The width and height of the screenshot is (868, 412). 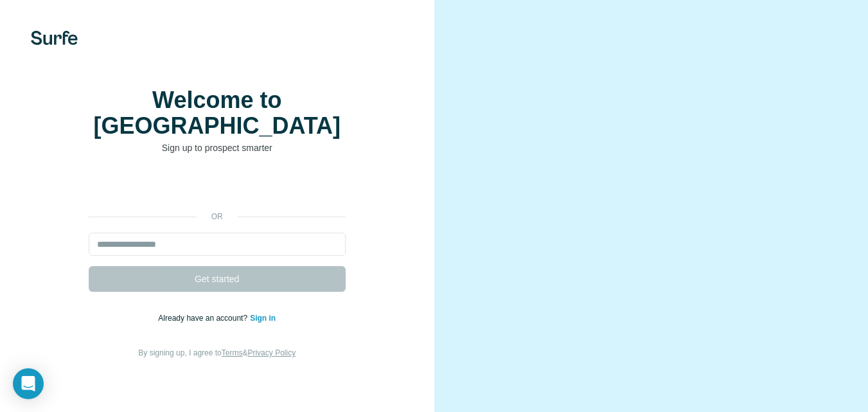 I want to click on p: Sign up to prospect smarter, so click(x=217, y=148).